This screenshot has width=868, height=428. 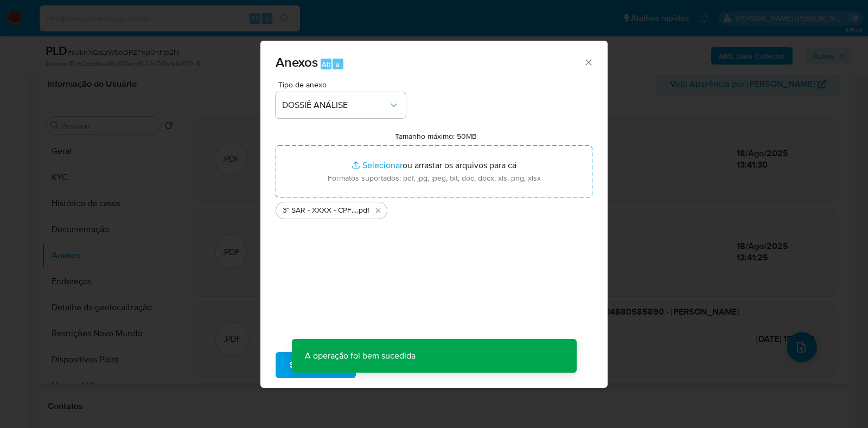 What do you see at coordinates (343, 84) in the screenshot?
I see `span: Tipo de anexo` at bounding box center [343, 84].